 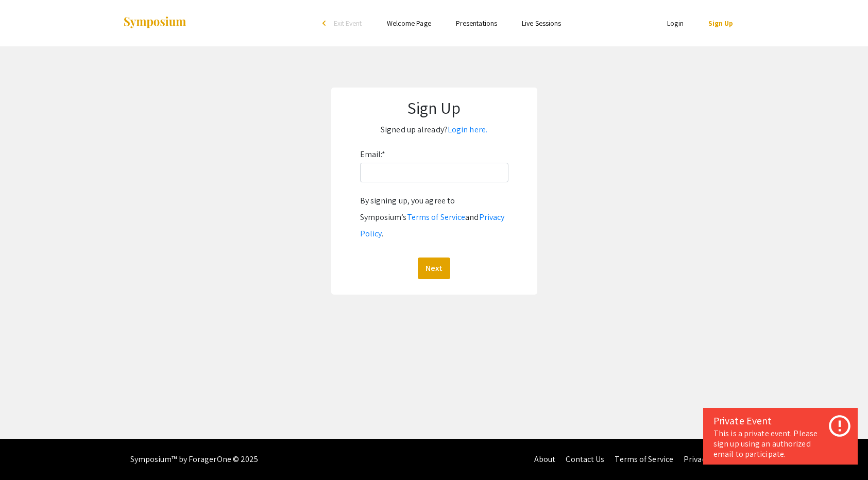 I want to click on a: Login here., so click(x=467, y=130).